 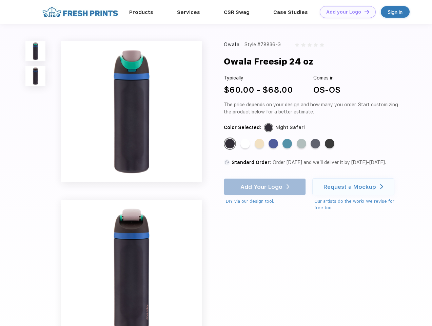 I want to click on img: func=resize&h=640, so click(x=132, y=112).